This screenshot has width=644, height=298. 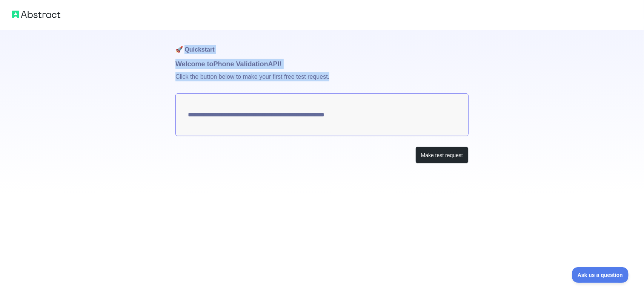 What do you see at coordinates (322, 64) in the screenshot?
I see `h1: Welcome to Phone Validation API!` at bounding box center [322, 64].